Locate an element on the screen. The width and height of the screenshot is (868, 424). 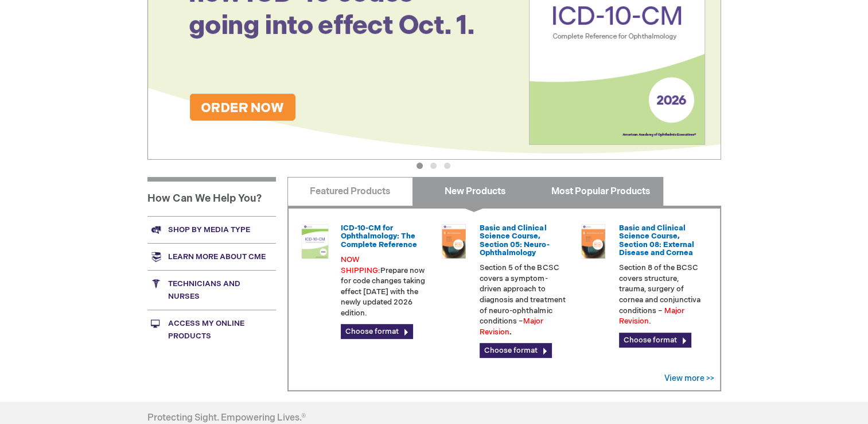
p: Section 5 of the BCSC covers a symptom-driven approach to diagnosis and treatment of neuro-ophtha... is located at coordinates (523, 300).